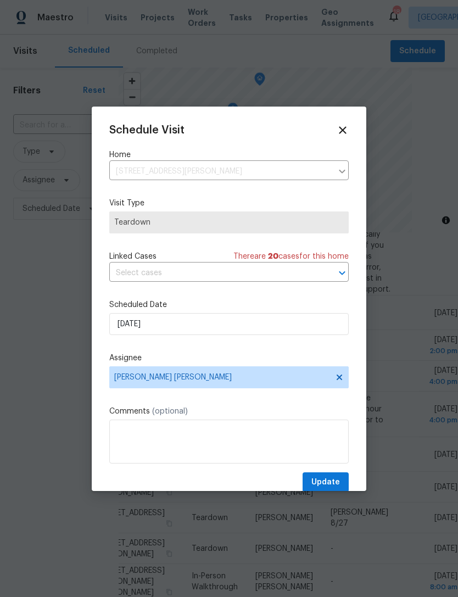 The width and height of the screenshot is (458, 597). What do you see at coordinates (342, 273) in the screenshot?
I see `button: Open` at bounding box center [342, 273].